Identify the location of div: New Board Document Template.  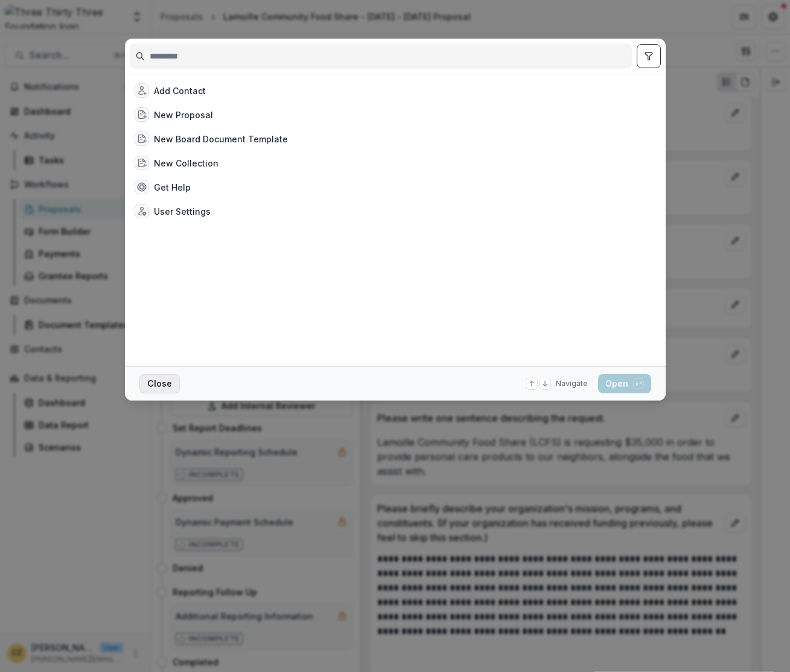
(221, 139).